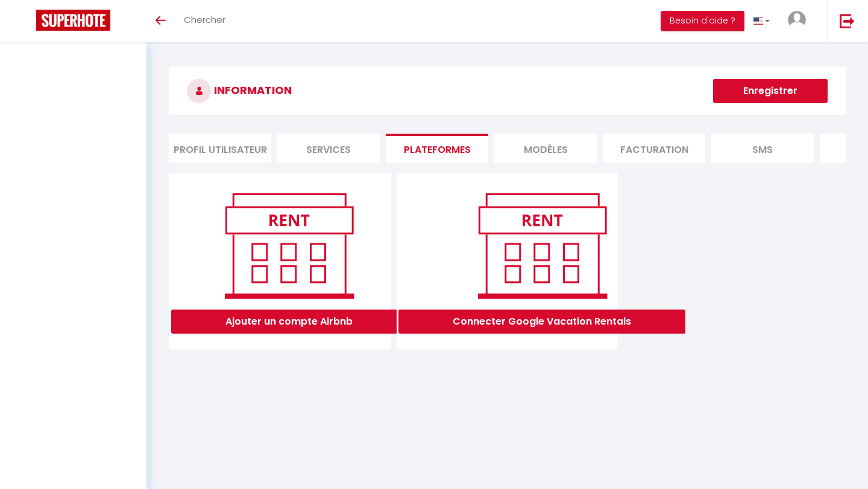 The height and width of the screenshot is (489, 868). Describe the element at coordinates (437, 148) in the screenshot. I see `li: Plateformes` at that location.